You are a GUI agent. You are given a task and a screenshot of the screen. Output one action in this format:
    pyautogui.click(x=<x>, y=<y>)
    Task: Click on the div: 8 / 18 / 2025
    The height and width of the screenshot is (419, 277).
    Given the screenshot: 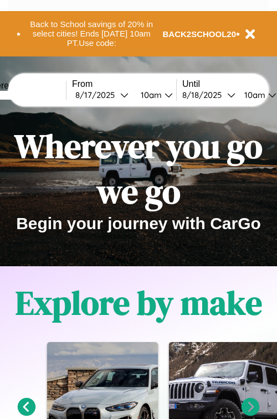 What is the action you would take?
    pyautogui.click(x=204, y=95)
    